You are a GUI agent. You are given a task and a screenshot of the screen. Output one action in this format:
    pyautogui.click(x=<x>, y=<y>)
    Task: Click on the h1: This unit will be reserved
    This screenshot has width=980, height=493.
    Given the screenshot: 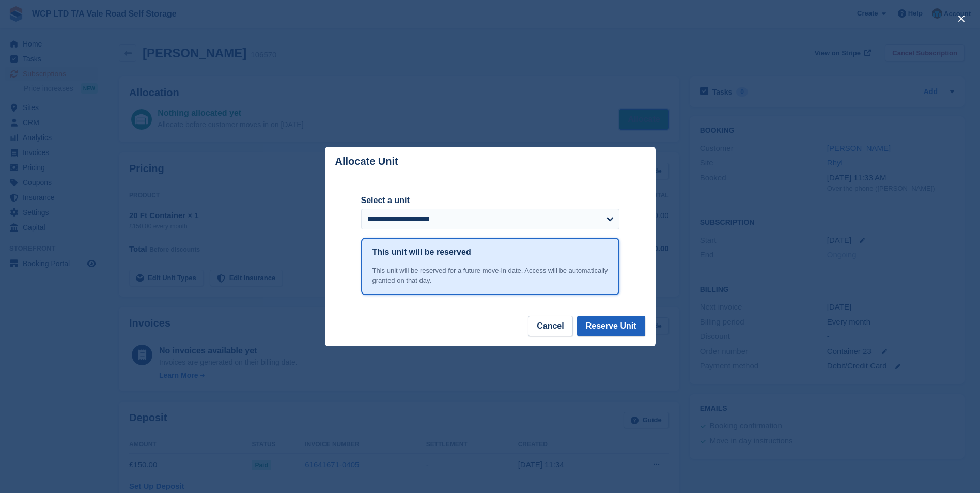 What is the action you would take?
    pyautogui.click(x=421, y=252)
    